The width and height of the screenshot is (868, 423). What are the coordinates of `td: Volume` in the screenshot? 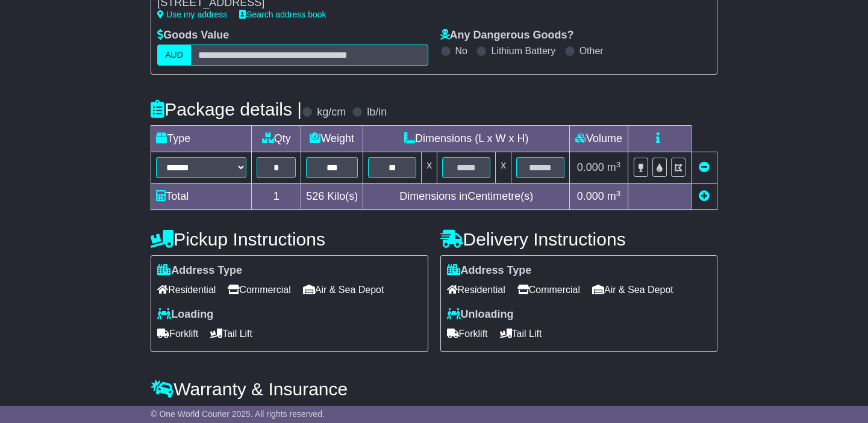 It's located at (599, 139).